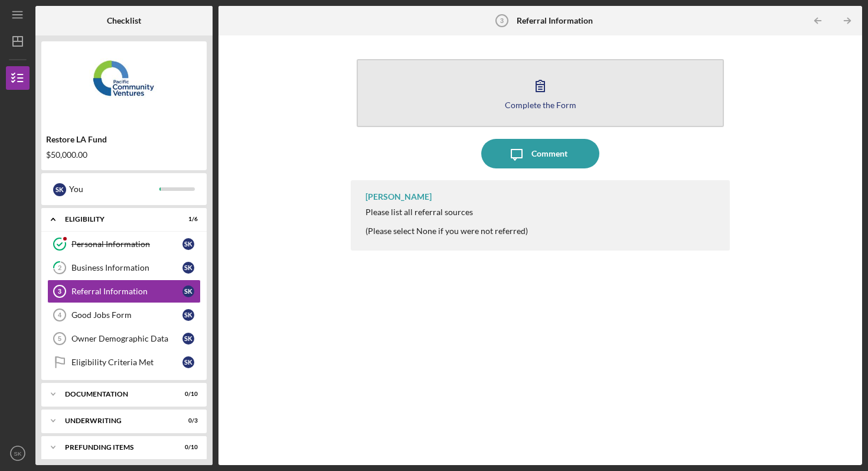  What do you see at coordinates (18, 453) in the screenshot?
I see `text: SK` at bounding box center [18, 453].